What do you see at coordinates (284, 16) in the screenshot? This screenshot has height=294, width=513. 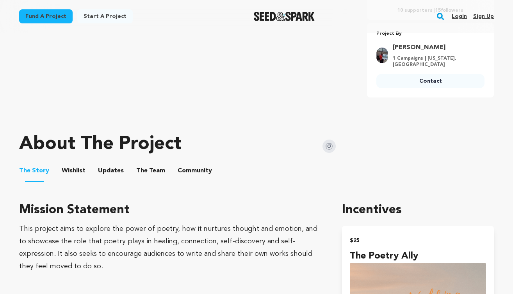 I see `img: Seed&Spark Logo Dark Mode` at bounding box center [284, 16].